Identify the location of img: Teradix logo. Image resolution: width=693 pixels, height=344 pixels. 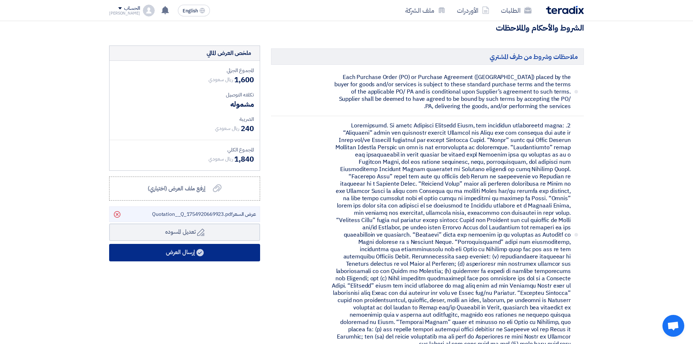
(565, 10).